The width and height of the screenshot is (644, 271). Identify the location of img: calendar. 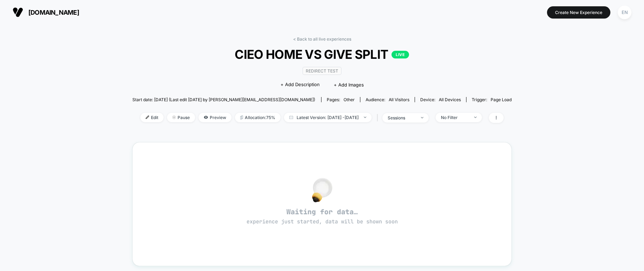
(291, 117).